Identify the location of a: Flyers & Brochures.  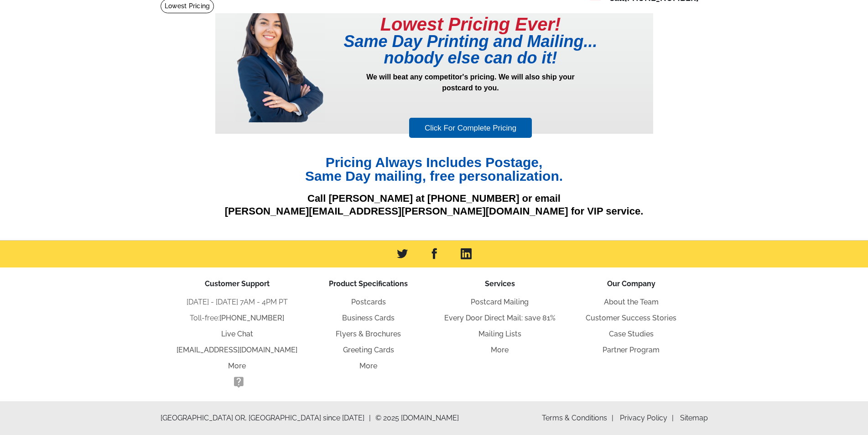
(369, 333).